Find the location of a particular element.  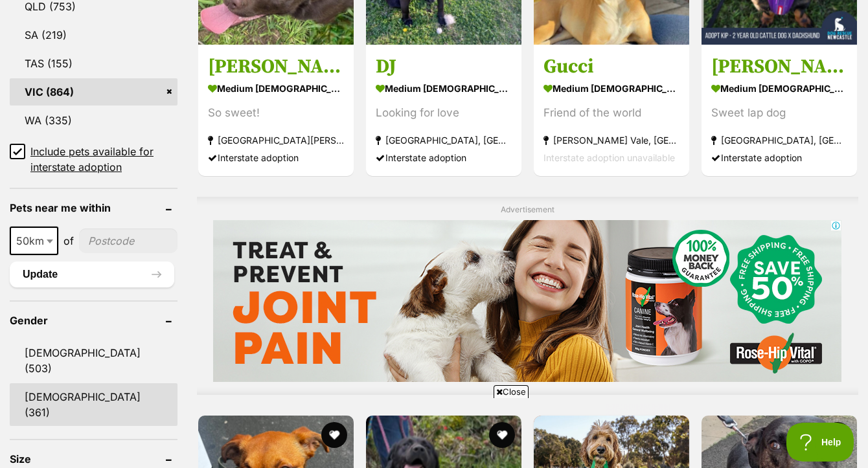

span: Include pets available for interstate adoption is located at coordinates (104, 159).